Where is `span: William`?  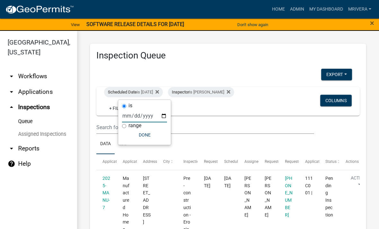
span: William is located at coordinates (268, 196).